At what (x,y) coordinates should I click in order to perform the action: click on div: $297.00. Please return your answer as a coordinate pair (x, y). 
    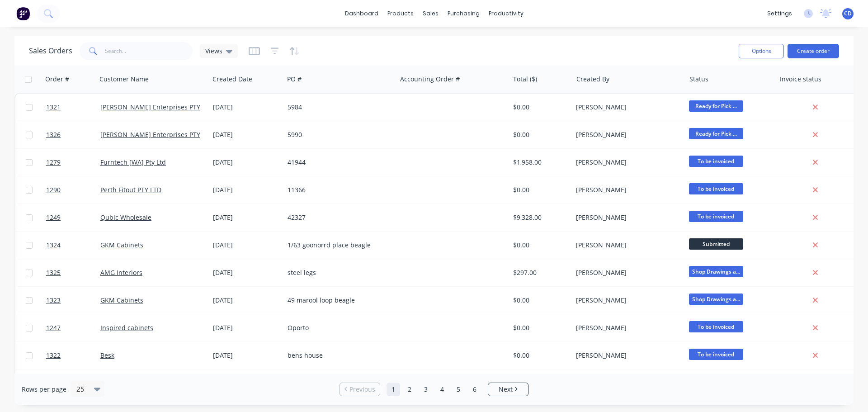
    Looking at the image, I should click on (539, 273).